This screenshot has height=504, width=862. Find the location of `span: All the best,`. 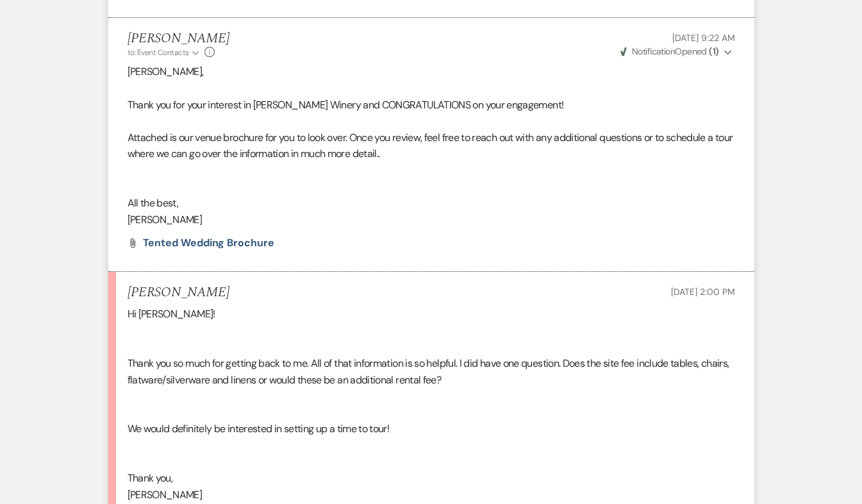

span: All the best, is located at coordinates (153, 202).